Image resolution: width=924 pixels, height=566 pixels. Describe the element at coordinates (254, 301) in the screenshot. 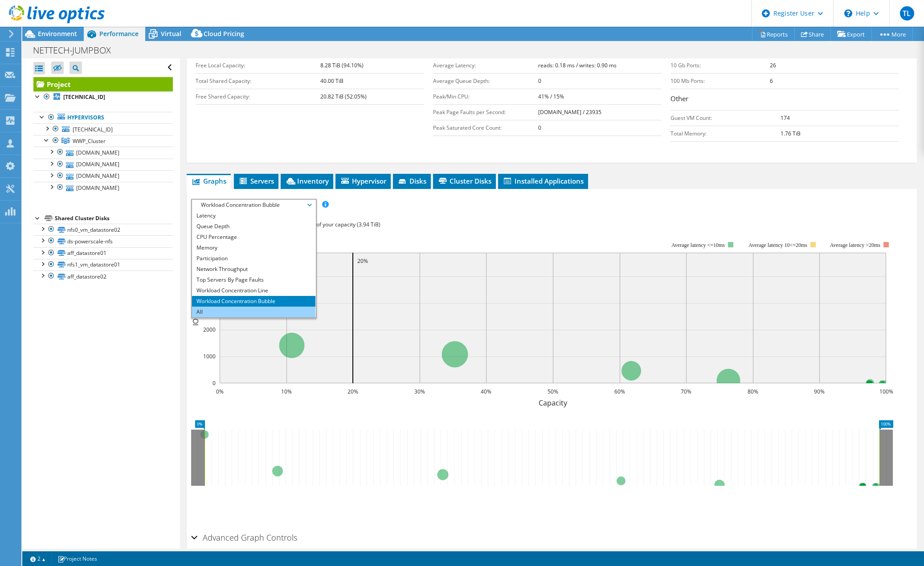

I see `li: Workload Concentration Bubble` at that location.